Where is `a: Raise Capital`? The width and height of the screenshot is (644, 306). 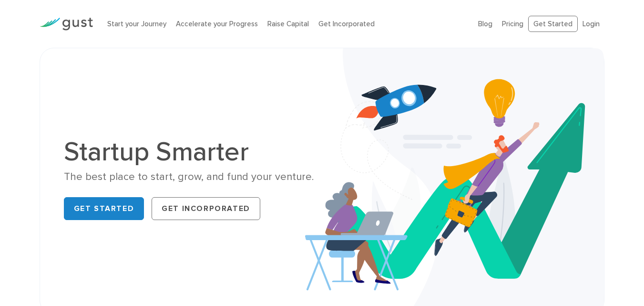
a: Raise Capital is located at coordinates (288, 24).